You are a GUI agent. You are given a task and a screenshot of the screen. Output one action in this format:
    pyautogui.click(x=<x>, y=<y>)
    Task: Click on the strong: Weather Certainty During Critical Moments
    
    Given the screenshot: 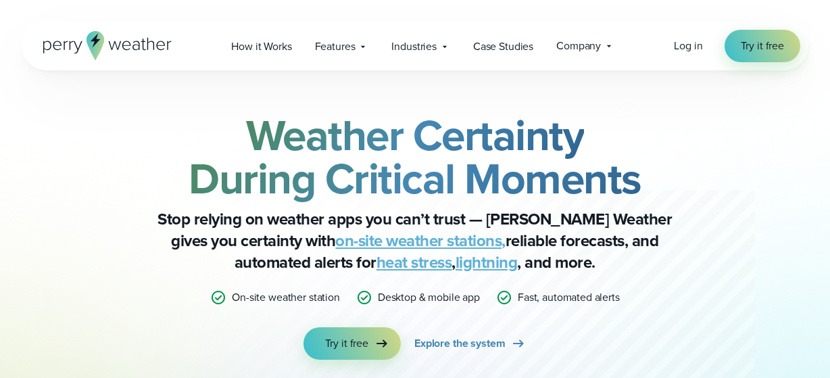 What is the action you would take?
    pyautogui.click(x=415, y=157)
    